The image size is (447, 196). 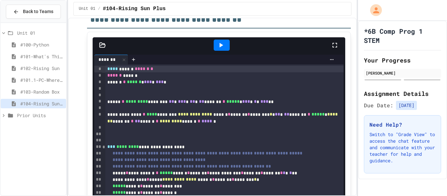 What do you see at coordinates (33, 11) in the screenshot?
I see `button: Back to Teams` at bounding box center [33, 11].